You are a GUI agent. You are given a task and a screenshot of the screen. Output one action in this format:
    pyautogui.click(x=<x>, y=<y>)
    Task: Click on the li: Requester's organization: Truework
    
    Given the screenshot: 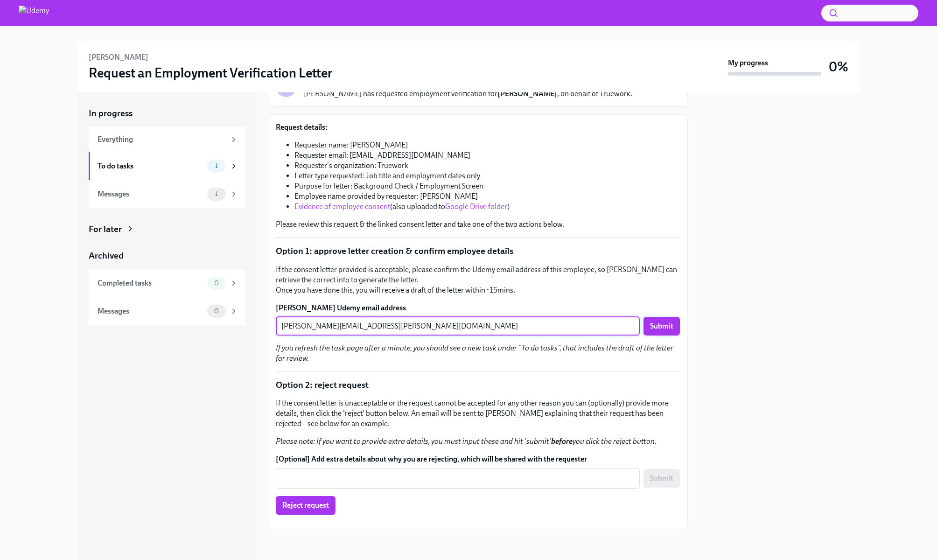 What is the action you would take?
    pyautogui.click(x=487, y=165)
    